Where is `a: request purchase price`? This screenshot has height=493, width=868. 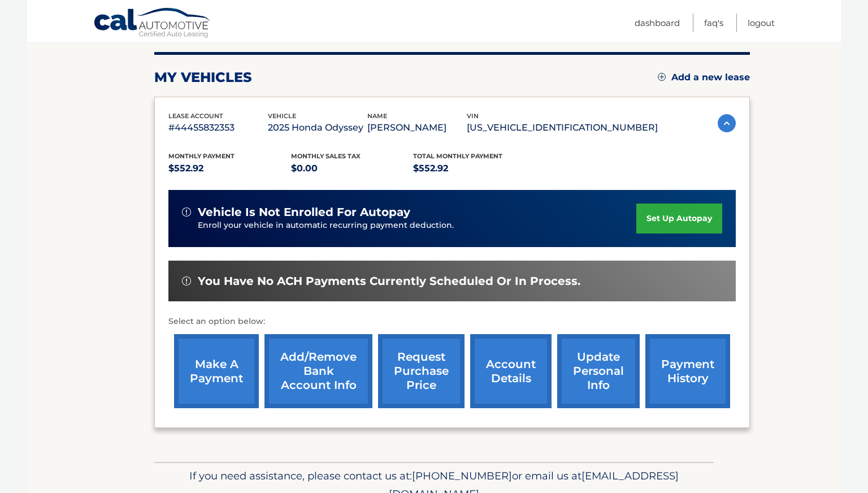
a: request purchase price is located at coordinates (421, 371).